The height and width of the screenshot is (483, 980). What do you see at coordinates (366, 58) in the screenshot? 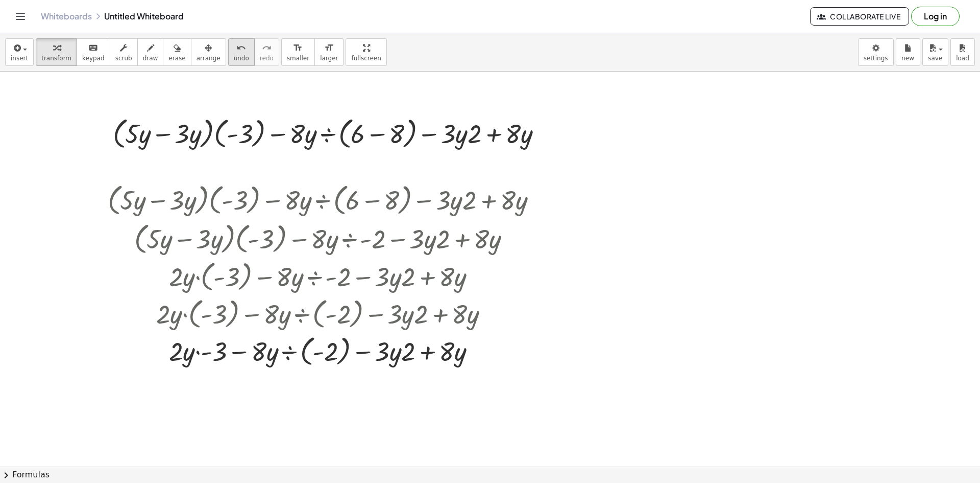
I see `span: fullscreen` at bounding box center [366, 58].